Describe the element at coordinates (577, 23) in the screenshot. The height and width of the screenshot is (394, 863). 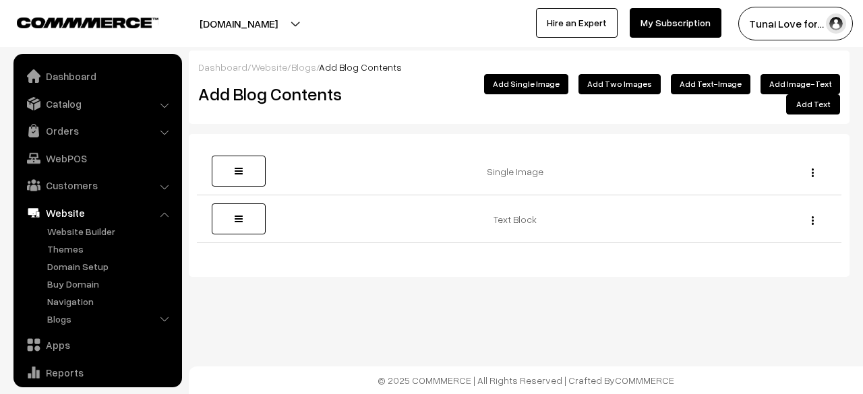
I see `a: Hire an Expert` at that location.